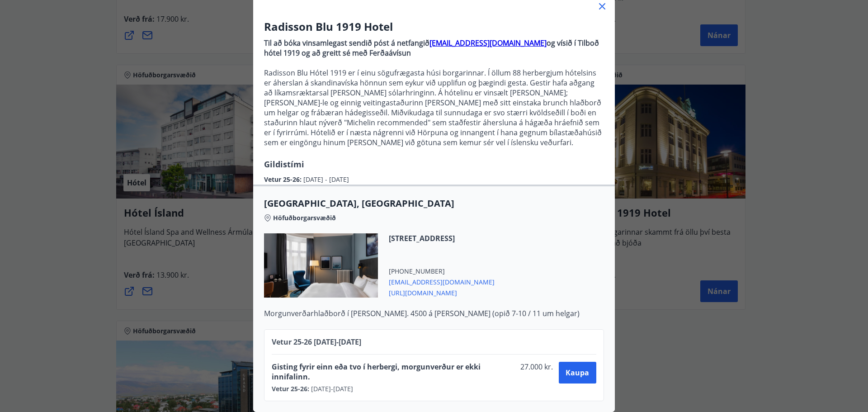 Image resolution: width=868 pixels, height=412 pixels. I want to click on strong: Til að bóka vinsamlegast sendið póst á netfangið, so click(347, 43).